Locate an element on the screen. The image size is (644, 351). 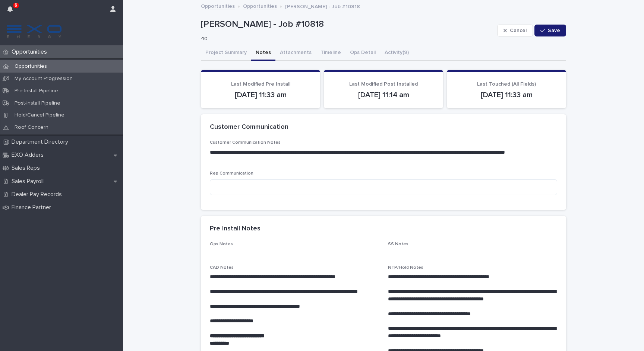
p: Department Directory is located at coordinates (41, 142).